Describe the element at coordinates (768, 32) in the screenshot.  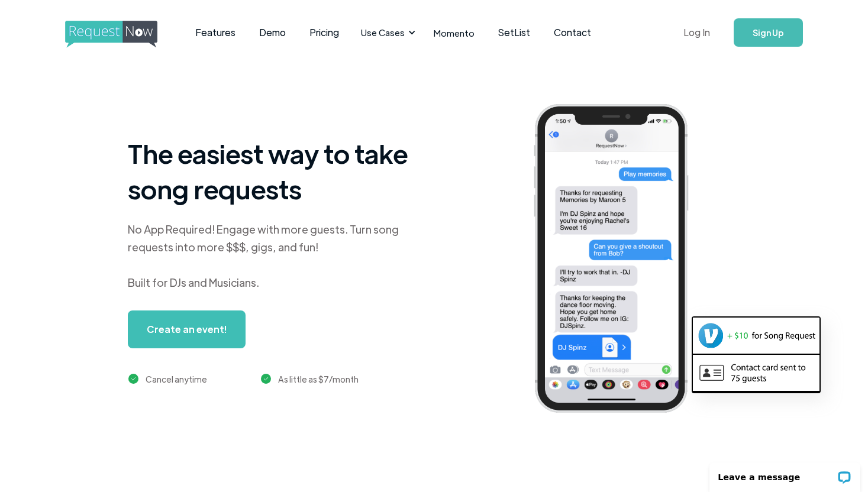
I see `a: Sign Up` at that location.